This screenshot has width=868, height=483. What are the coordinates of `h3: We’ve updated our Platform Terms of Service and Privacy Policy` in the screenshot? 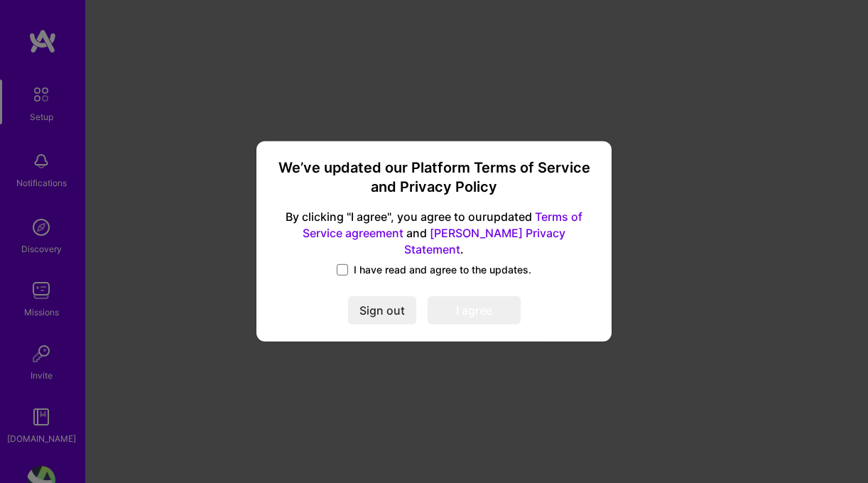 It's located at (434, 178).